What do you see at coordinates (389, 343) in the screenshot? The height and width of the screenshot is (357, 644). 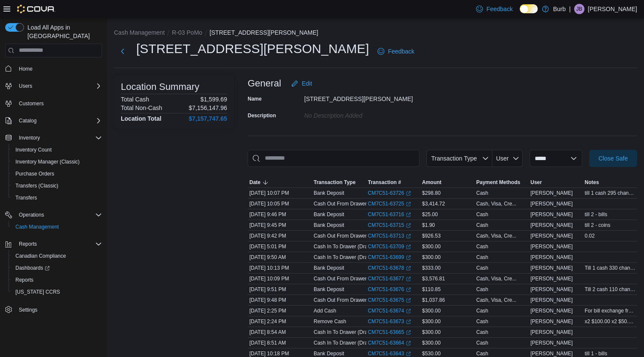 I see `a: CM7C51-63664External link` at bounding box center [389, 343].